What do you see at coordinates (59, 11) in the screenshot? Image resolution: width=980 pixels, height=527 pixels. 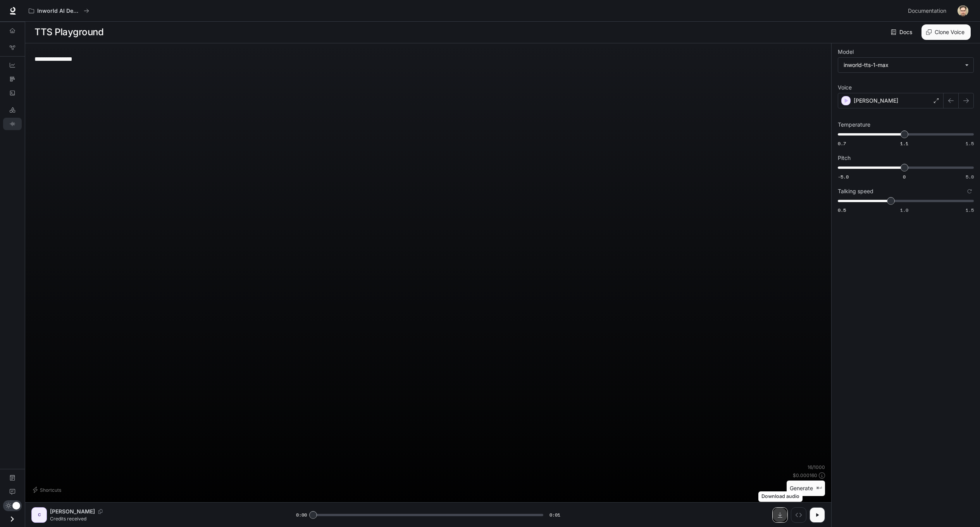 I see `button: All workspaces` at bounding box center [59, 11].